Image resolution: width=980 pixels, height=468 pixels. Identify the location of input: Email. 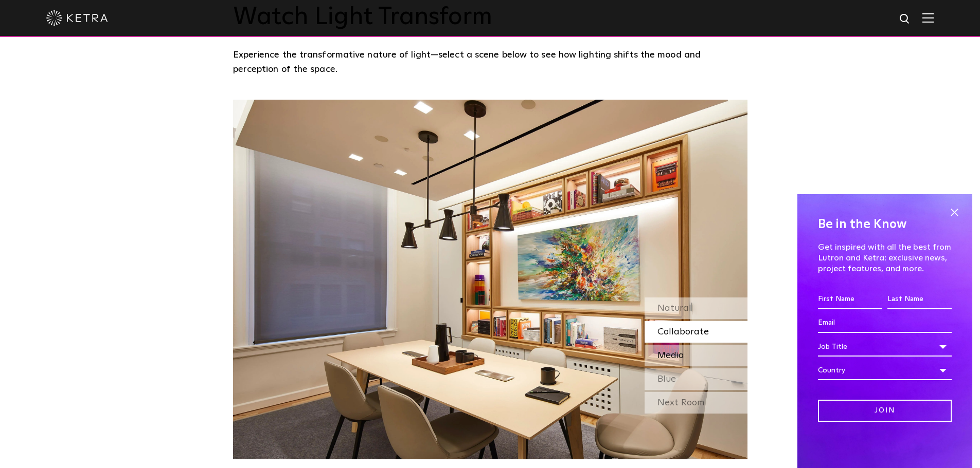
(885, 323).